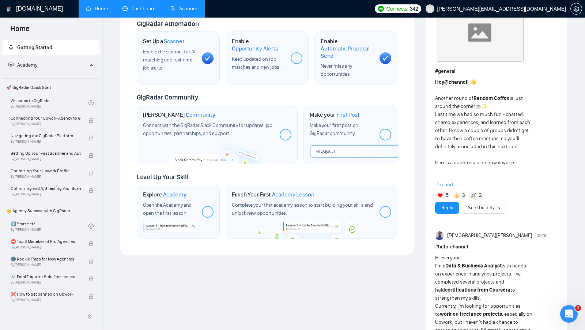 The image size is (585, 330). I want to click on img: logo, so click(9, 9).